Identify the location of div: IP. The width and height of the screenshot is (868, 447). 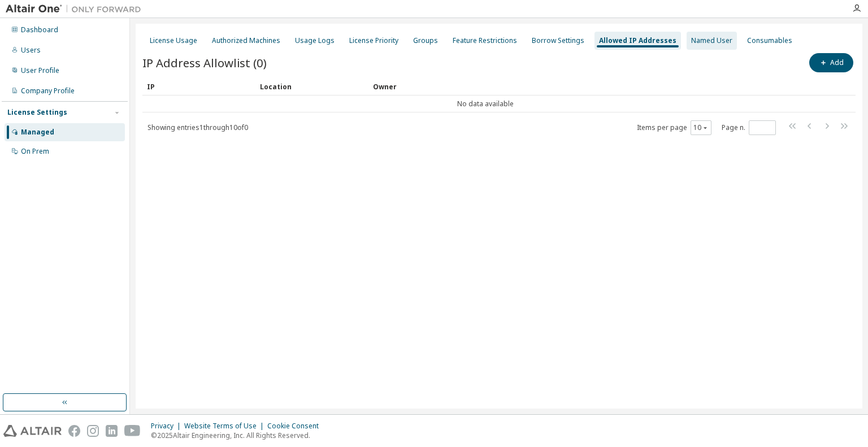
(199, 87).